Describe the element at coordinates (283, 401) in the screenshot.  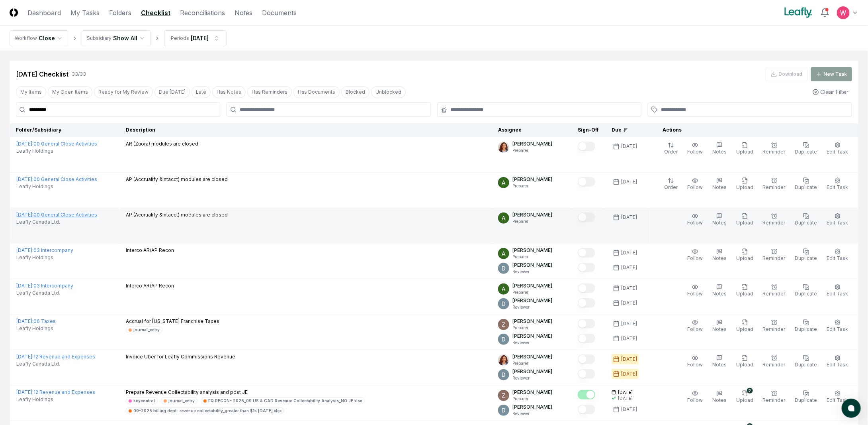
I see `a: FQ RECON- 2025_09 US & CAD Revenue Collectability Analysis_NO JE.xlsx` at that location.